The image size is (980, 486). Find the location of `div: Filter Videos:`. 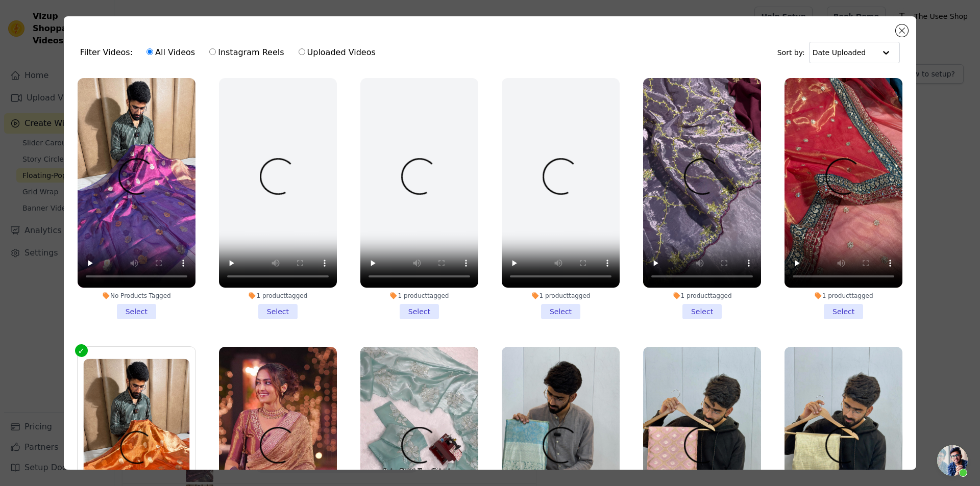

div: Filter Videos: is located at coordinates (231, 53).